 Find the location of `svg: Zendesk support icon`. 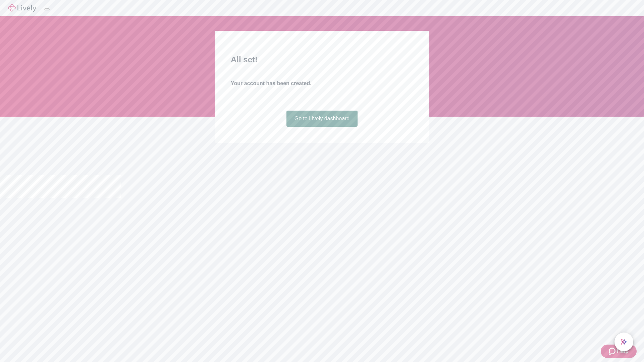

svg: Zendesk support icon is located at coordinates (613, 351).